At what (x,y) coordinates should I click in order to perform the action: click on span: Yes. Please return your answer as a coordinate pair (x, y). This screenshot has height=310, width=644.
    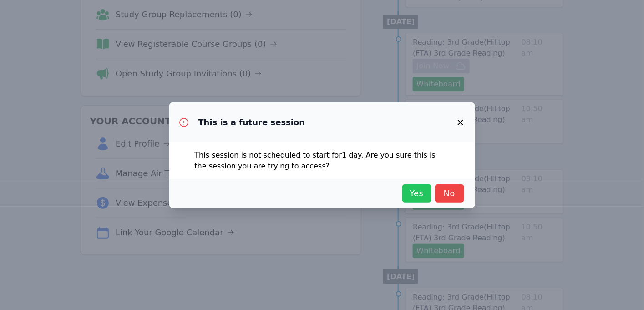
    Looking at the image, I should click on (417, 193).